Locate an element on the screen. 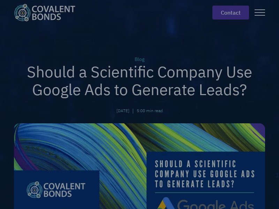  div: Blog is located at coordinates (140, 59).